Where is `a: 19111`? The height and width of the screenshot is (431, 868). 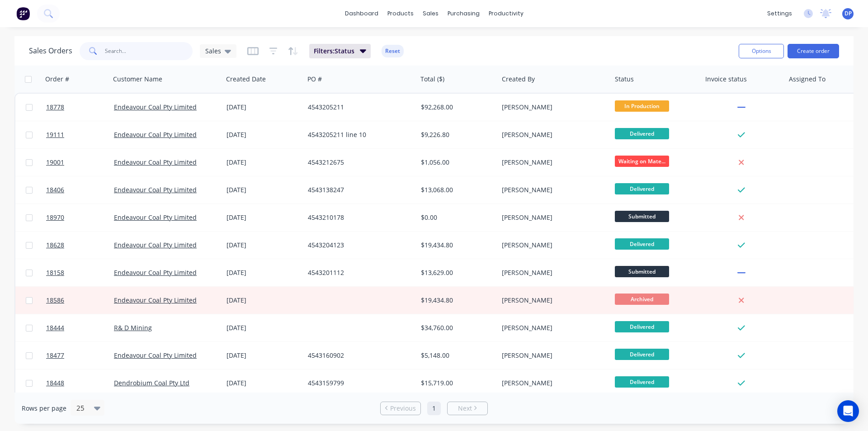
a: 19111 is located at coordinates (80, 135).